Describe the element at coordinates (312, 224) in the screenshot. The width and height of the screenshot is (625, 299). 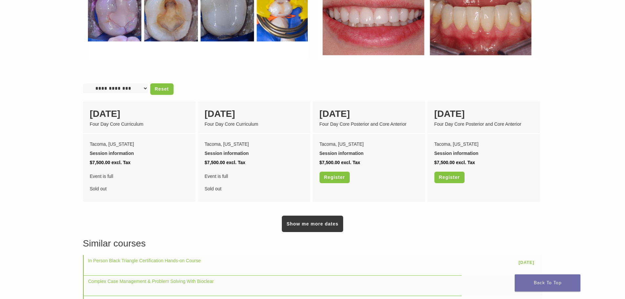
I see `a: Show me more dates` at that location.